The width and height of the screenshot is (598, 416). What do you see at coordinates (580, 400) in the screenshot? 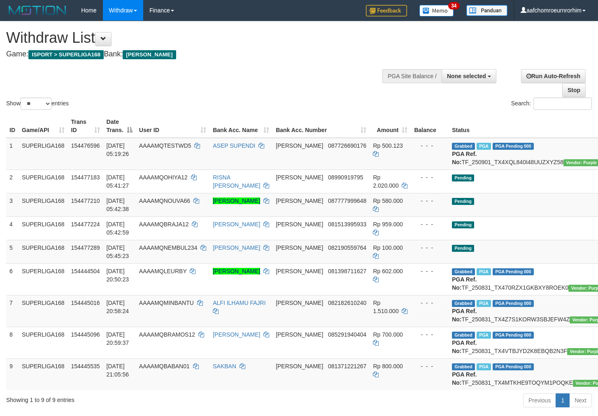
I see `a: Next` at bounding box center [580, 400].